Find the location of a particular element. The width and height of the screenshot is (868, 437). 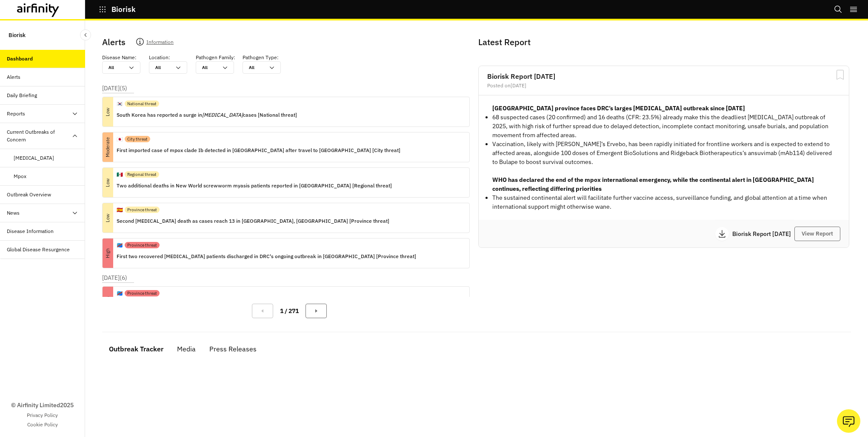

div: Mpox is located at coordinates (20, 176).